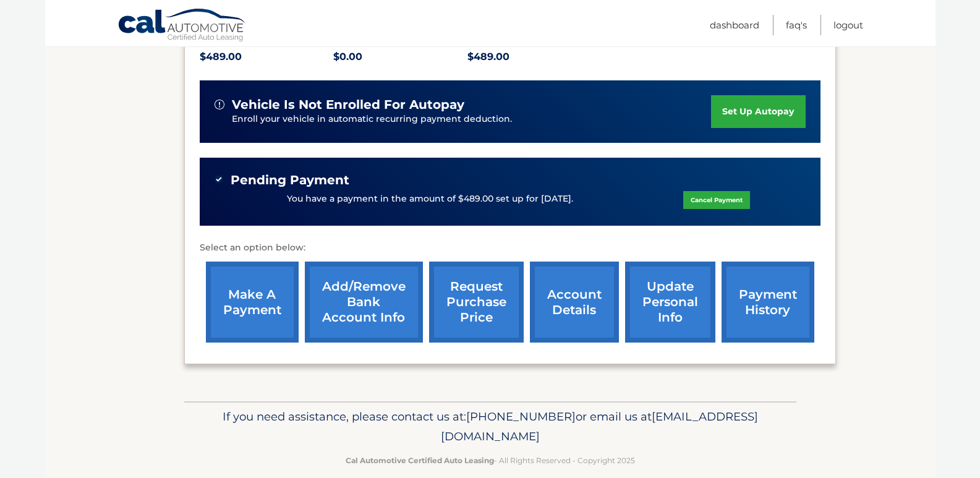  I want to click on a: Add/Remove bank account info, so click(364, 302).